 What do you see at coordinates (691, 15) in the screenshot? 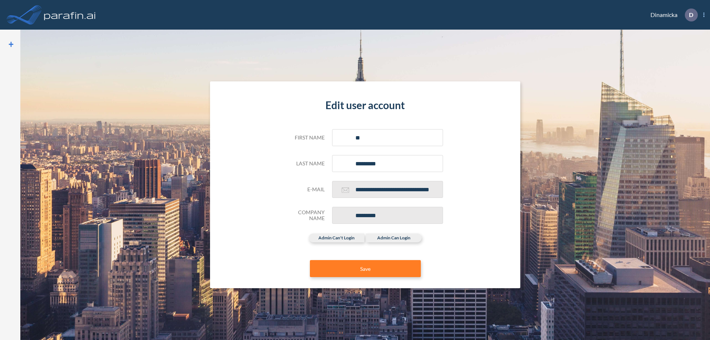
I see `p: D` at bounding box center [691, 15].